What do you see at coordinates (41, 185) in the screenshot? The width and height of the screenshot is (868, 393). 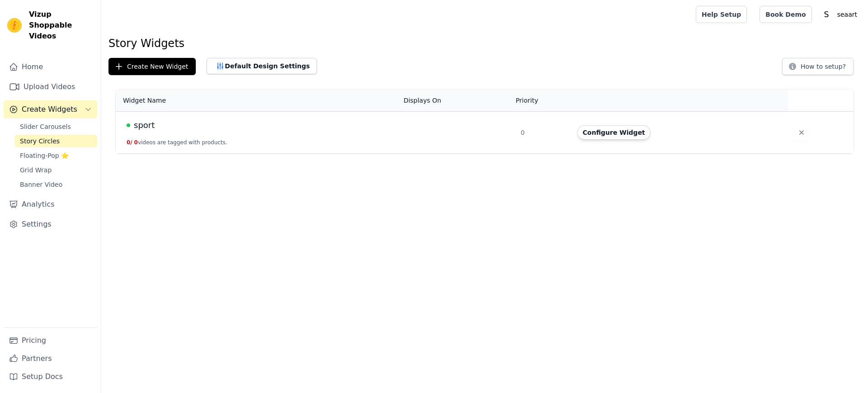 I see `span: Banner Video` at bounding box center [41, 185].